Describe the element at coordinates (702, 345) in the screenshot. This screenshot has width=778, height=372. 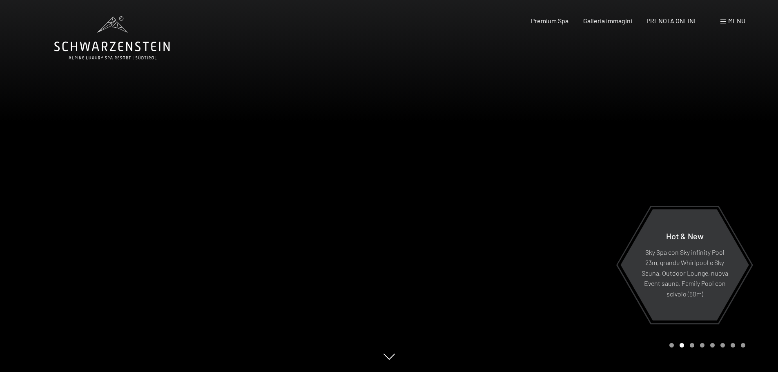
I see `div: Carousel Page 4` at that location.